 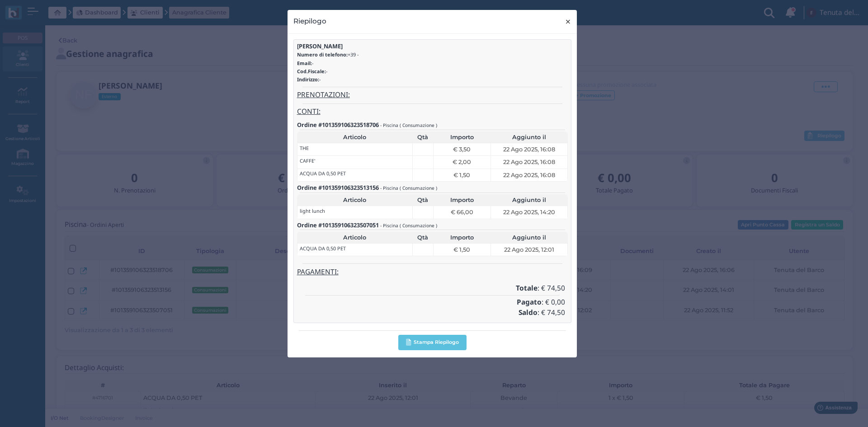 What do you see at coordinates (338, 125) in the screenshot?
I see `b: Ordine #101359106323518706` at bounding box center [338, 125].